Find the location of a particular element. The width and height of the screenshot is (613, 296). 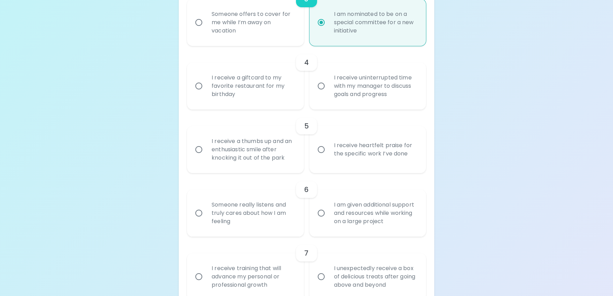

div: I receive heartfelt praise for the specific work I’ve done is located at coordinates (375, 150).